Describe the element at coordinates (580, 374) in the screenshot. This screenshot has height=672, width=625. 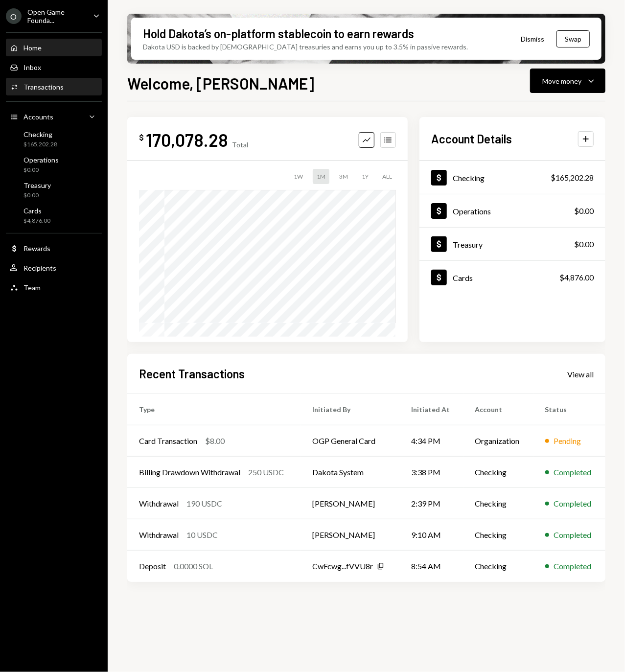
I see `div: View all` at that location.